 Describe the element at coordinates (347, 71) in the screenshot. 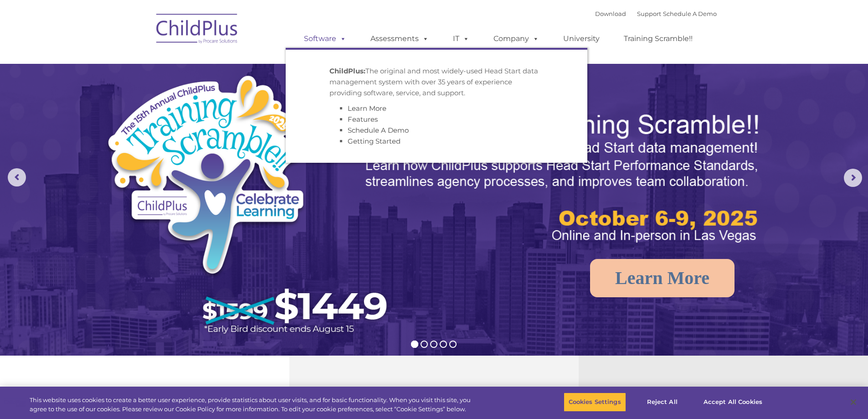

I see `strong: ChildPlus:` at that location.